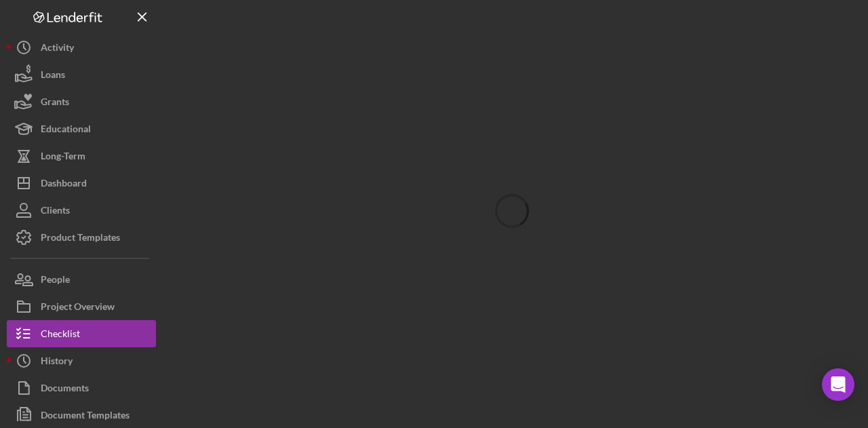 The width and height of the screenshot is (868, 428). Describe the element at coordinates (82, 306) in the screenshot. I see `a: Project Overview` at that location.